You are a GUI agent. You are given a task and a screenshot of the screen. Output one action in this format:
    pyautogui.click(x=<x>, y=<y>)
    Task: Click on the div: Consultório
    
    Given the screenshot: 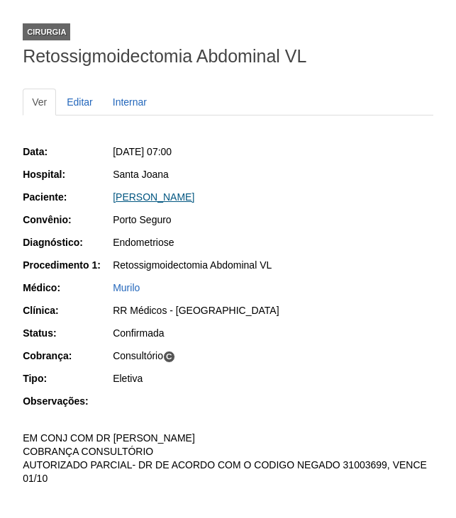 What is the action you would take?
    pyautogui.click(x=273, y=356)
    